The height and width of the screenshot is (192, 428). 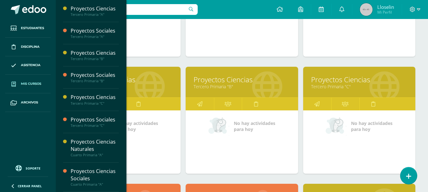 I want to click on a: Proyectos CienciasTercero Primaria "B", so click(x=95, y=55).